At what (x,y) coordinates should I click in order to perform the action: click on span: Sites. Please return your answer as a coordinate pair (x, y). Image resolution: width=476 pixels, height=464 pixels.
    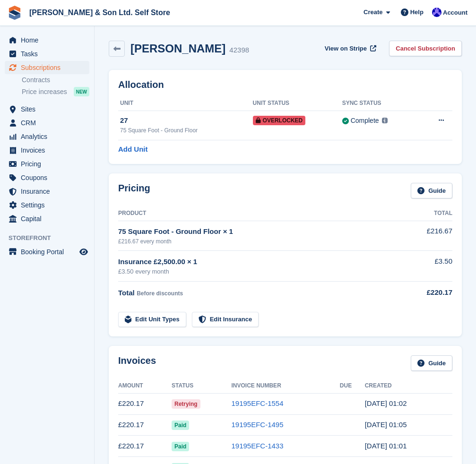
    Looking at the image, I should click on (49, 109).